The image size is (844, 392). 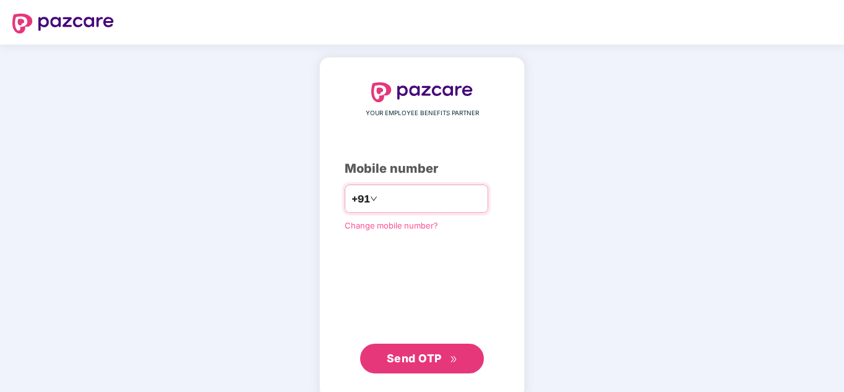 What do you see at coordinates (391, 225) in the screenshot?
I see `span: Change mobile number?` at bounding box center [391, 225].